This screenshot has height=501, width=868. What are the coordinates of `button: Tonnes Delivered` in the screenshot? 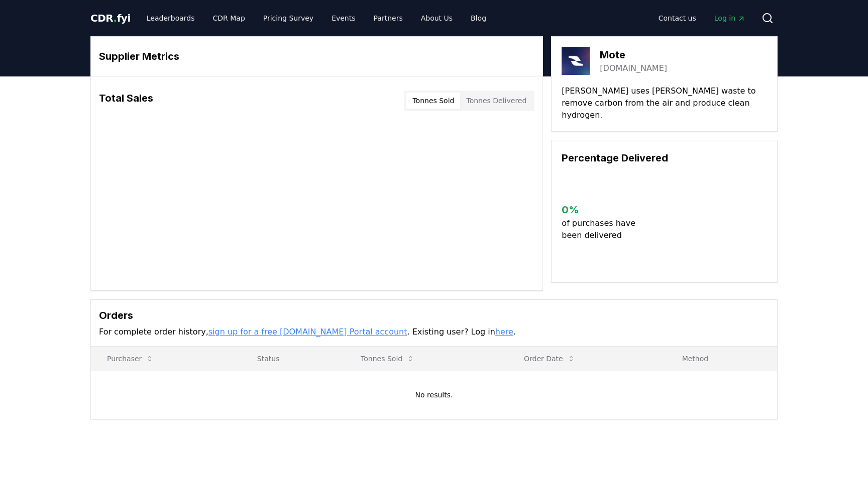 It's located at (496, 101).